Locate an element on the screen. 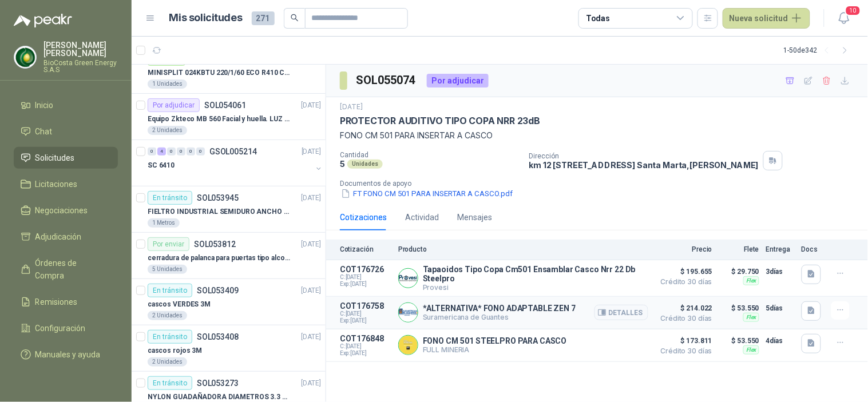 This screenshot has height=402, width=868. button: Nueva solicitud is located at coordinates (766, 18).